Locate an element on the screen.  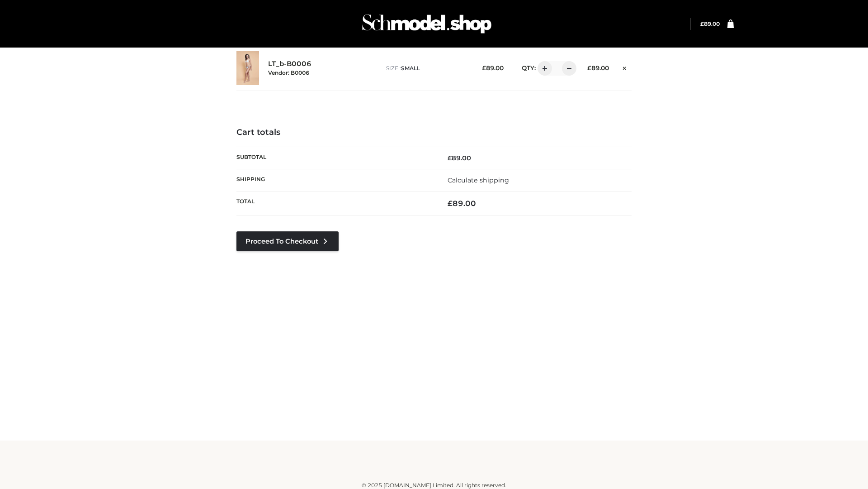
p: size : is located at coordinates (426, 69).